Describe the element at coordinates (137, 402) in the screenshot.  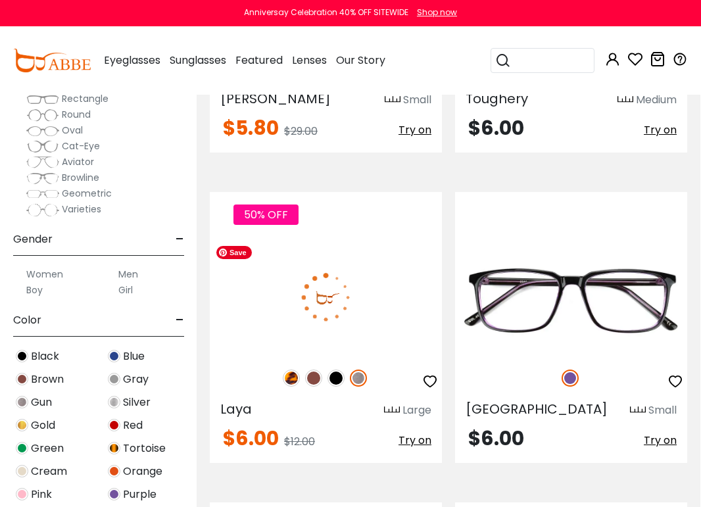
I see `span: Silver` at that location.